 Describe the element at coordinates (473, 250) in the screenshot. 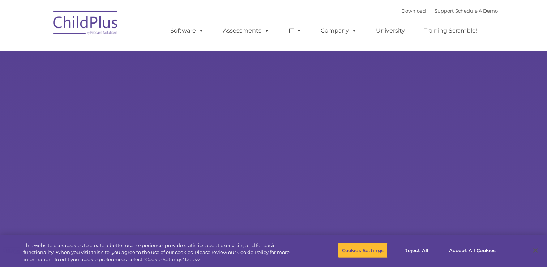

I see `button: Accept All Cookies` at that location.